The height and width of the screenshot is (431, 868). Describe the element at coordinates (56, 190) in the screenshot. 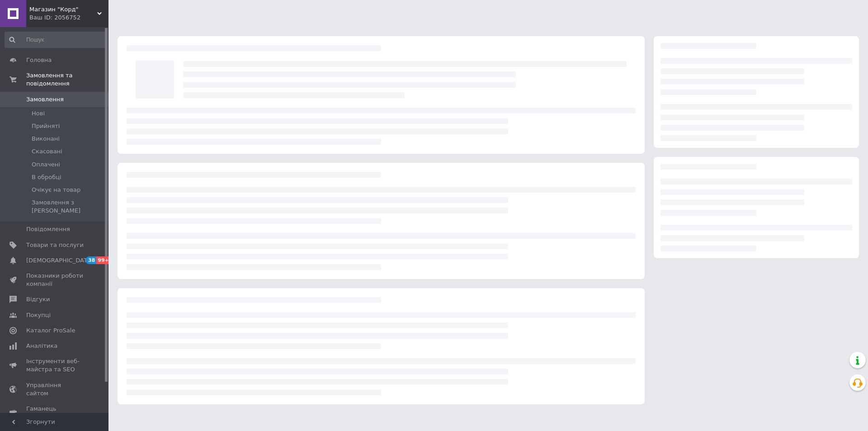

I see `span: Очікує на товар` at that location.